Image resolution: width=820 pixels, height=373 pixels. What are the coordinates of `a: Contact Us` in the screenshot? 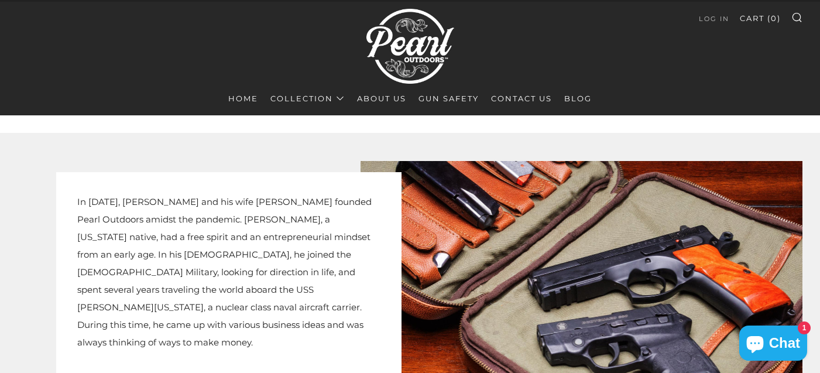 It's located at (521, 98).